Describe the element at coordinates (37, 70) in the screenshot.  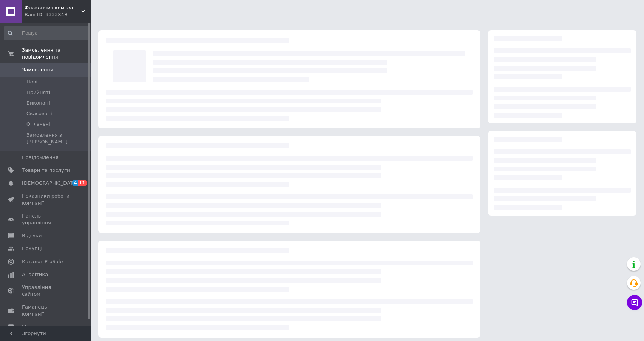
I see `span: Замовлення` at that location.